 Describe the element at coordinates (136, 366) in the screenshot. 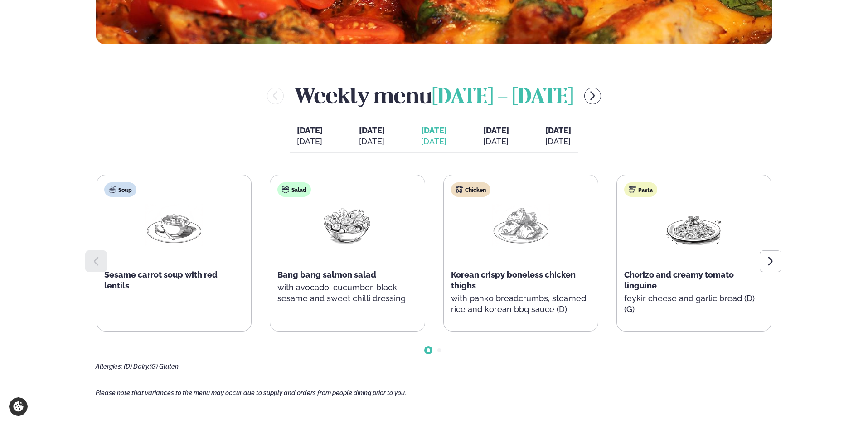

I see `span: (D) Dairy,` at that location.